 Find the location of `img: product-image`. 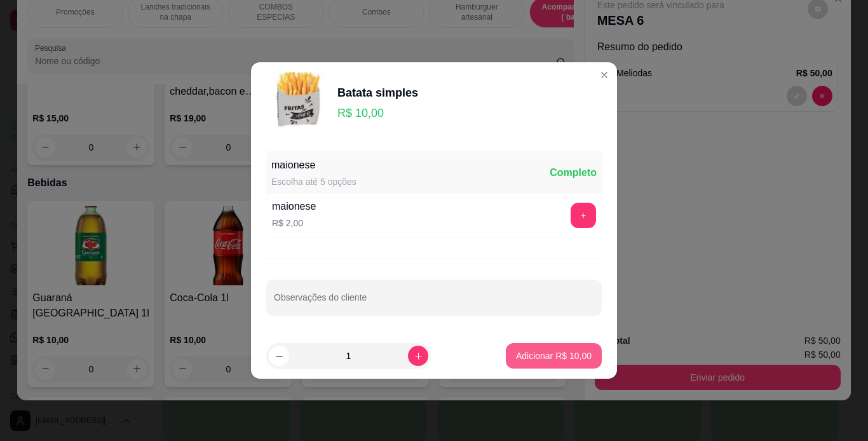

img: product-image is located at coordinates (298, 104).